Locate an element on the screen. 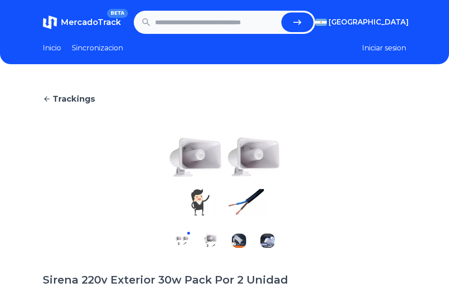 This screenshot has width=449, height=284. img: Argentina is located at coordinates (321, 22).